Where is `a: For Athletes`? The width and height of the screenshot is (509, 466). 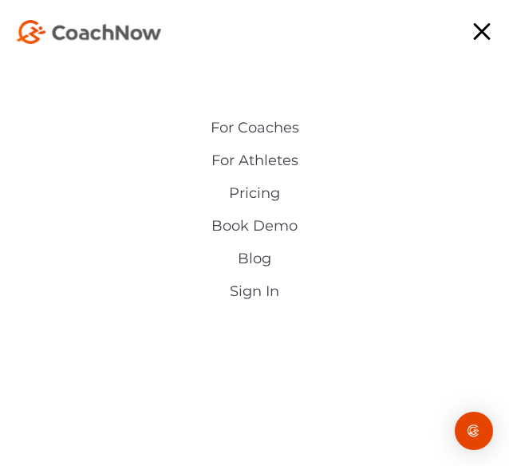 a: For Athletes is located at coordinates (255, 161).